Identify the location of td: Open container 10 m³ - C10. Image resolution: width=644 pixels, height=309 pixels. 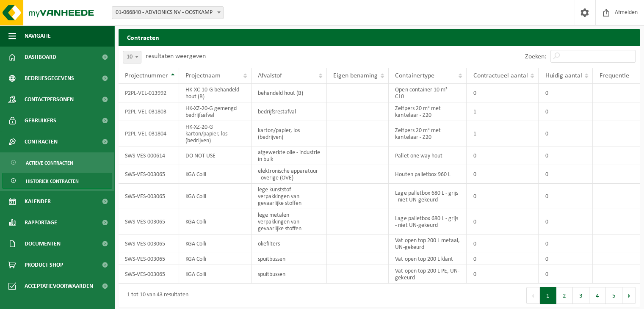
(428, 93).